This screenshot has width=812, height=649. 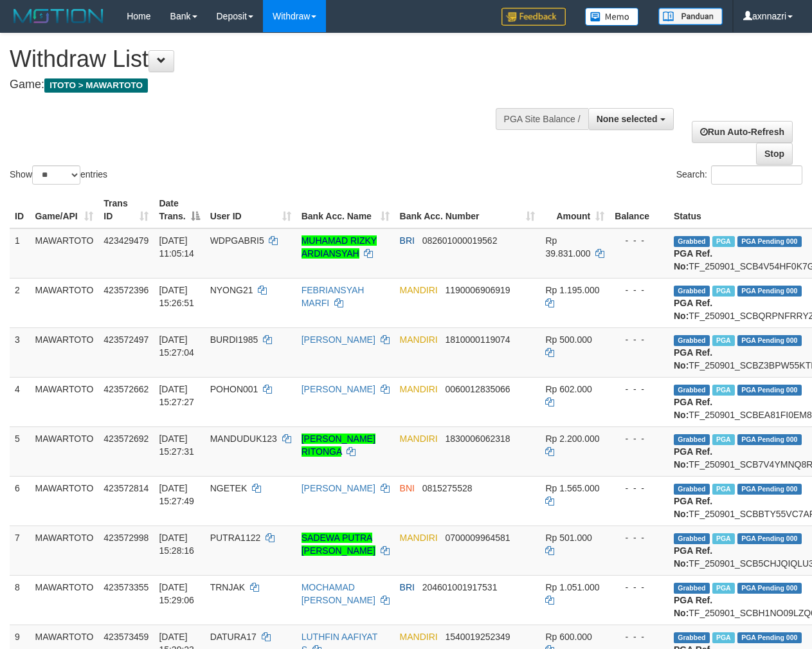 I want to click on span: Rp 1.195.000, so click(x=572, y=290).